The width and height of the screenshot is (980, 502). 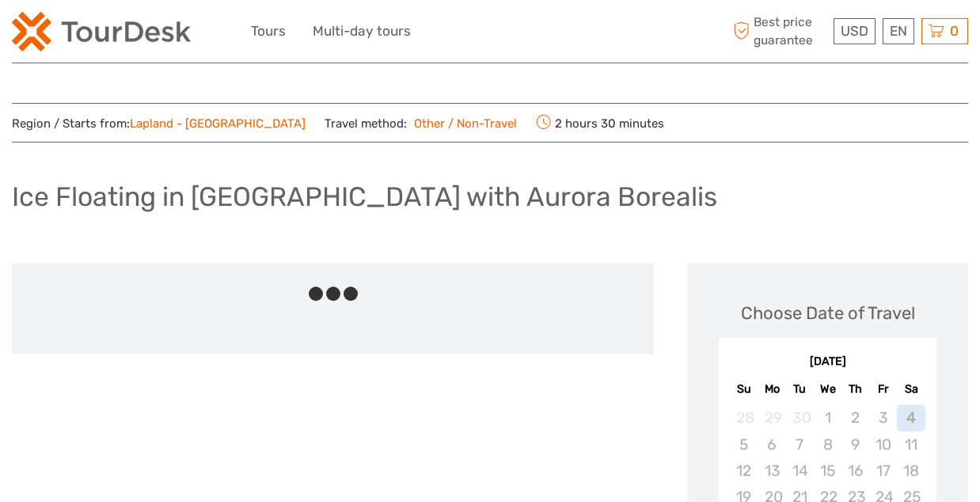 What do you see at coordinates (744, 444) in the screenshot?
I see `div: Not available Sunday, October 5th, 2025` at bounding box center [744, 444].